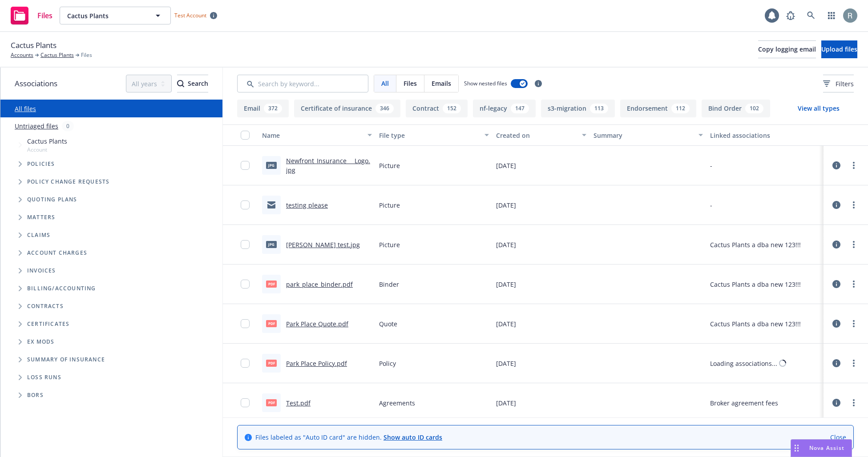 The image size is (868, 457). I want to click on div: Broker agreement fees, so click(744, 403).